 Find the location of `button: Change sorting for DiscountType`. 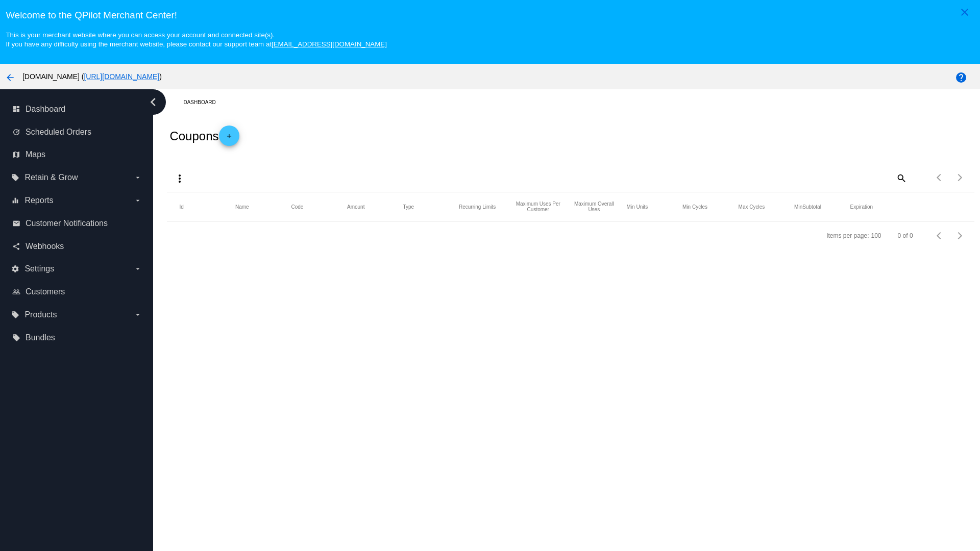

button: Change sorting for DiscountType is located at coordinates (408, 207).